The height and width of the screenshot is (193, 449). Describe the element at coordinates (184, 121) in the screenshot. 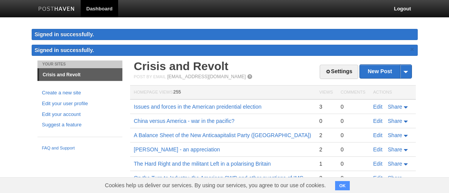

I see `a: China versus America - war in the pacific?` at that location.